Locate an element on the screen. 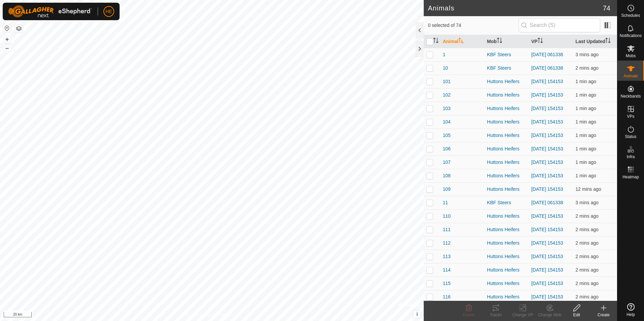  th: VP is located at coordinates (550, 41).